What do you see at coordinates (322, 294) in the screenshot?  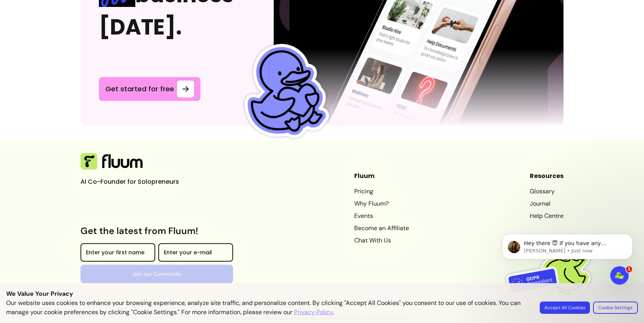 I see `p: We Value Your Privacy` at bounding box center [322, 294].